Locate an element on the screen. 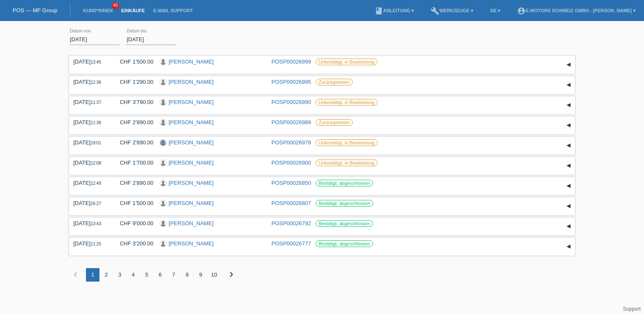  div: 7 is located at coordinates (174, 275).